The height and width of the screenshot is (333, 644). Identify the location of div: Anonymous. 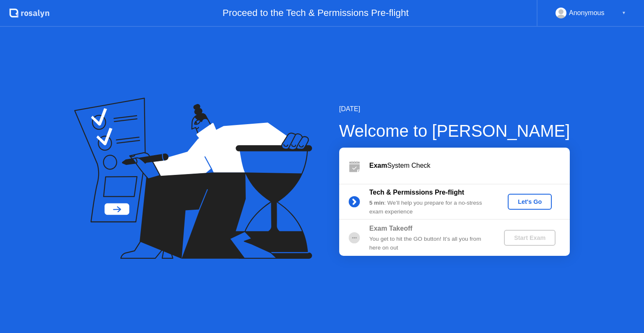
(587, 13).